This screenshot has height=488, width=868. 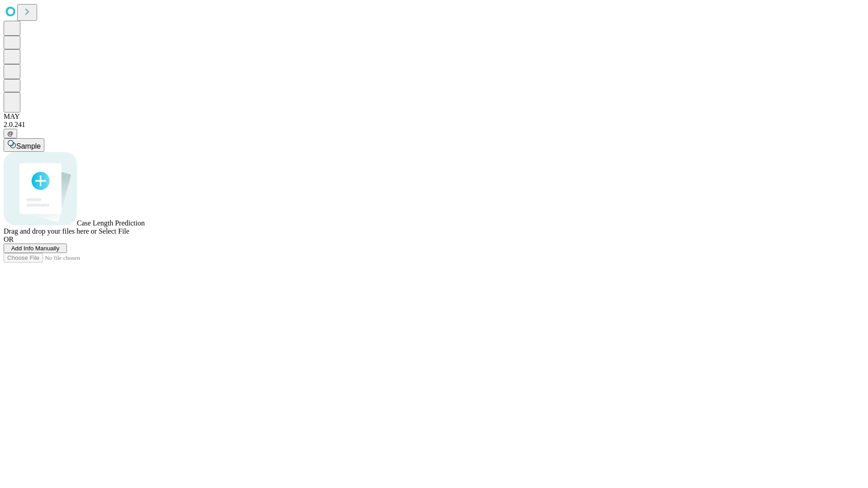 I want to click on span: Drag and drop your files here or, so click(x=50, y=231).